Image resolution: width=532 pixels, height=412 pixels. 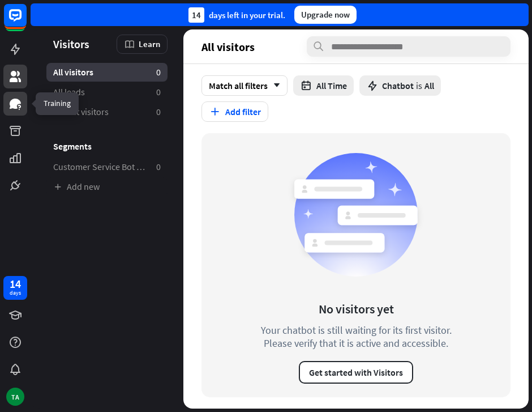 What do you see at coordinates (107, 112) in the screenshot?
I see `a: Recent visitors 0` at bounding box center [107, 112].